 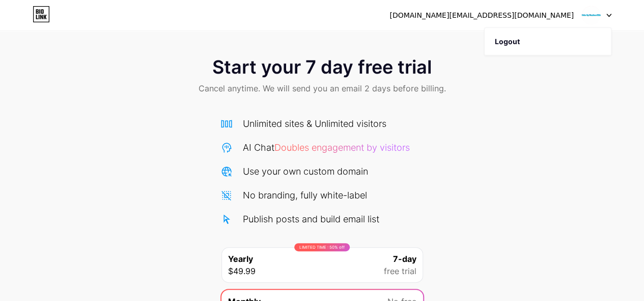 What do you see at coordinates (548, 42) in the screenshot?
I see `li: Logout` at bounding box center [548, 42].